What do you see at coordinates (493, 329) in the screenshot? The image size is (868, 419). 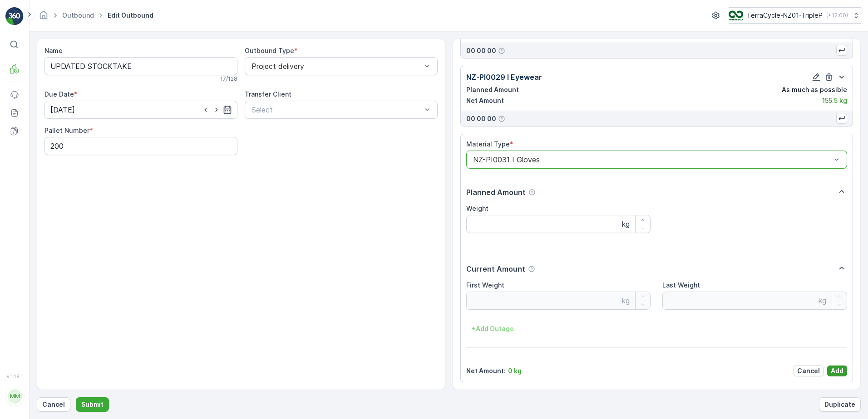 I see `button: +Add Outage` at bounding box center [493, 329].